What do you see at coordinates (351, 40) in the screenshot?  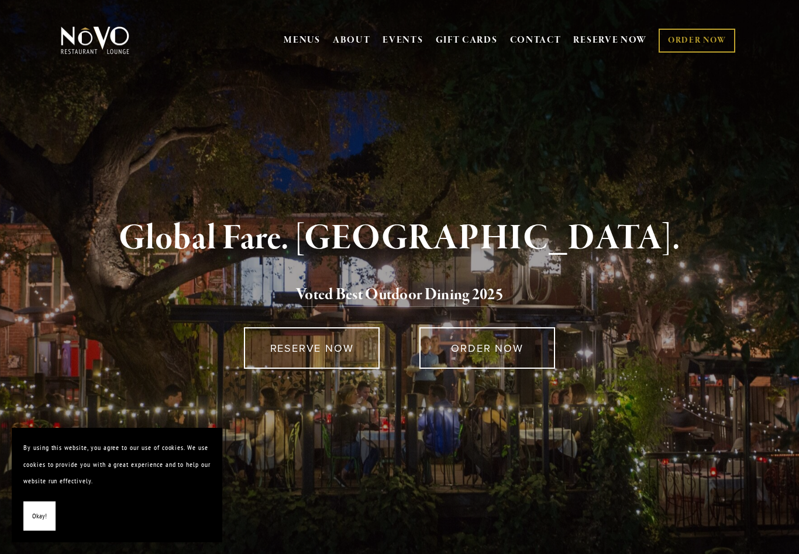 I see `a: ABOUT` at bounding box center [351, 40].